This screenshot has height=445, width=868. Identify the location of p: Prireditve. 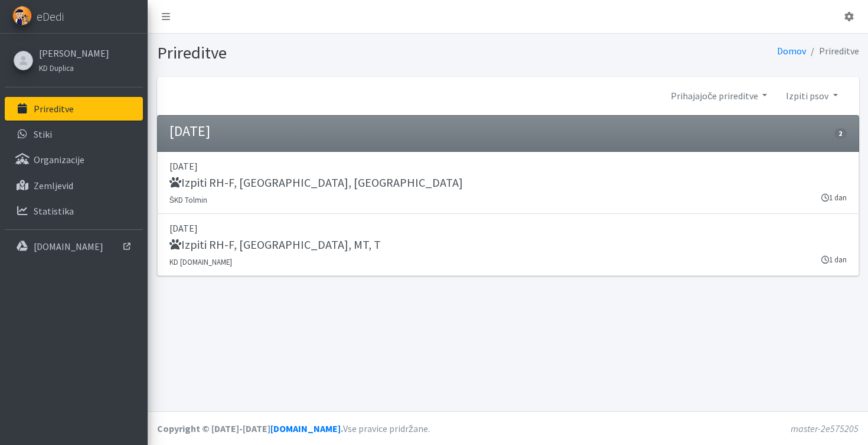
(54, 109).